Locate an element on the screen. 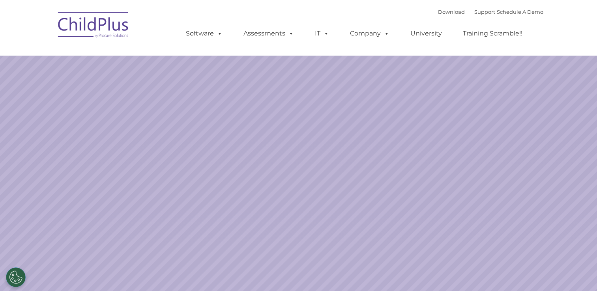 The height and width of the screenshot is (291, 597). a: Training Scramble!! is located at coordinates (493, 34).